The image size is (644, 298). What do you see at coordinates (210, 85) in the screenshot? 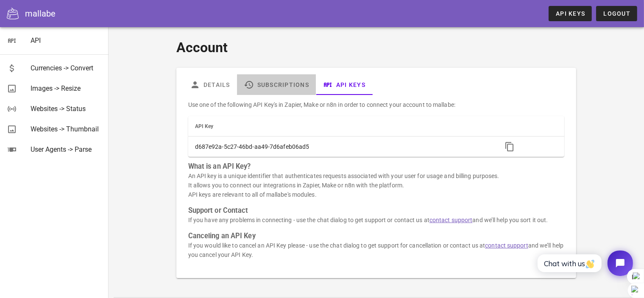
I see `a: Details` at bounding box center [210, 85].